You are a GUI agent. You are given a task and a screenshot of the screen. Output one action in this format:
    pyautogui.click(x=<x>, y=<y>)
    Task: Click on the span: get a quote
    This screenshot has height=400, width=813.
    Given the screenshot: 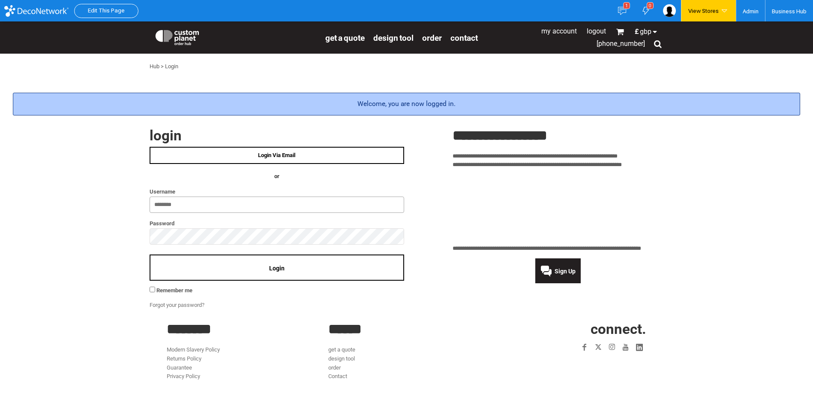 What is the action you would take?
    pyautogui.click(x=345, y=38)
    